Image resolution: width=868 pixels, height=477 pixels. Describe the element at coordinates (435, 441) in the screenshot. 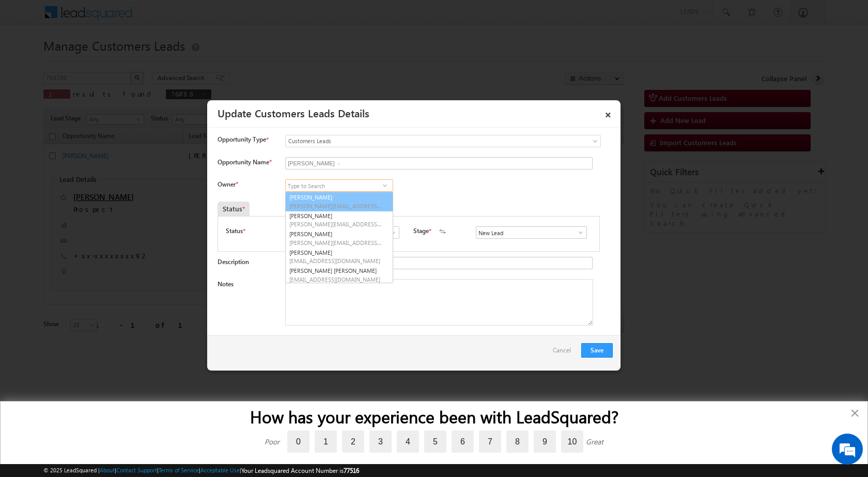

I see `label: 5` at that location.